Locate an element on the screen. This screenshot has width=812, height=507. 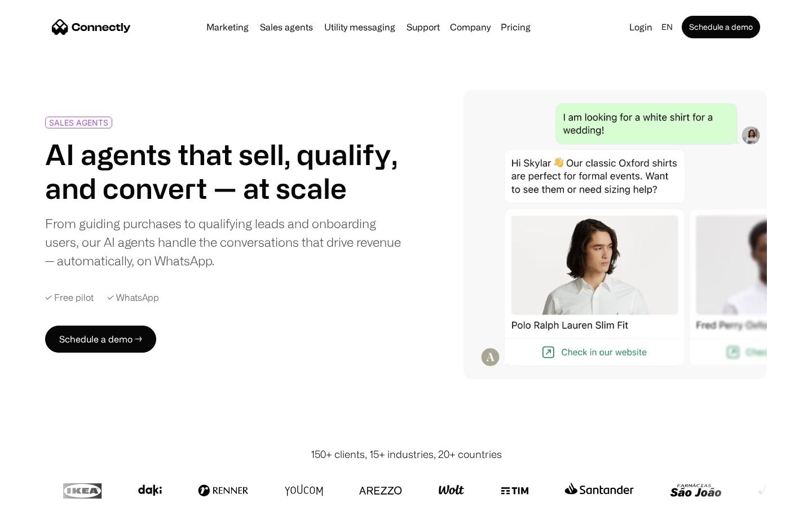
div: en is located at coordinates (667, 27).